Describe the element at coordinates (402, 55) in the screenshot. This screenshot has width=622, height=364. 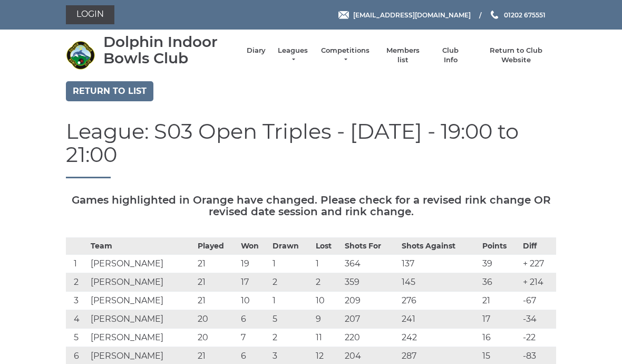
I see `a: Members list` at that location.